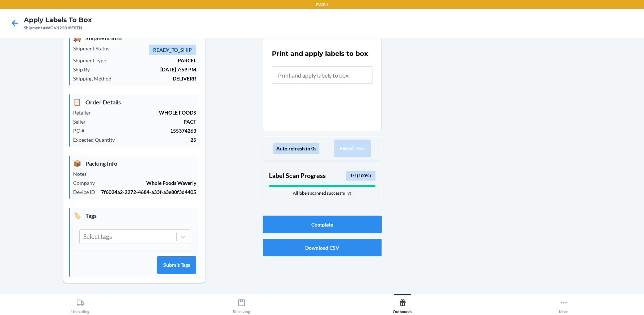 The image size is (644, 315). Describe the element at coordinates (158, 139) in the screenshot. I see `p: 25` at that location.